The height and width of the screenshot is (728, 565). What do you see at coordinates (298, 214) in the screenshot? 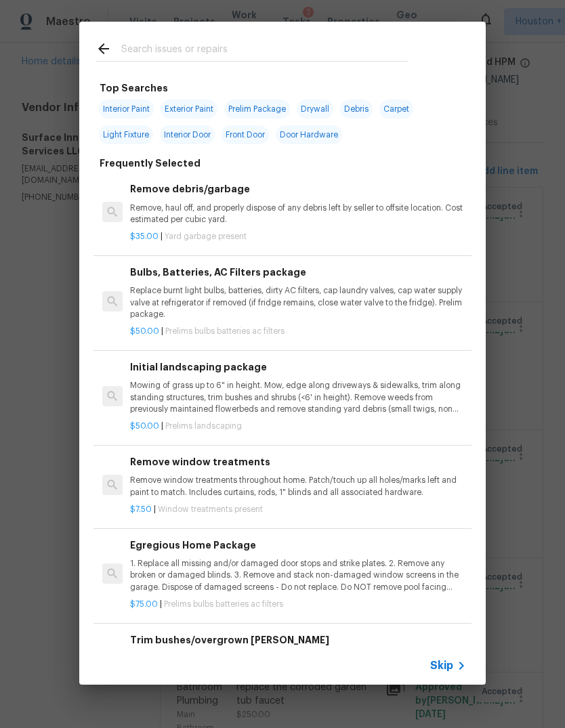
I see `p: Remove, haul off, and properly dispose of any debris left by seller to offsite location. Cost est...` at bounding box center [298, 214].